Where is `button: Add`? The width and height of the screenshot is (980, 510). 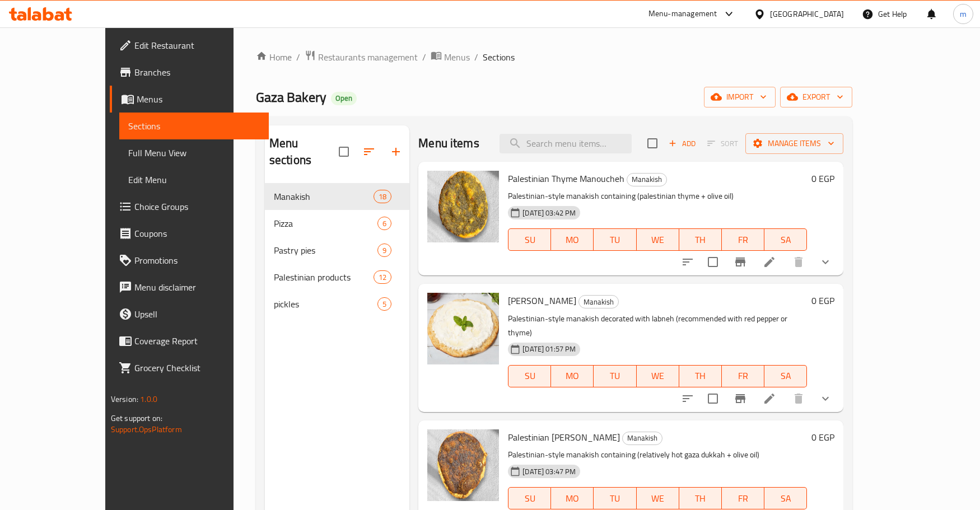 button: Add is located at coordinates (682, 144).